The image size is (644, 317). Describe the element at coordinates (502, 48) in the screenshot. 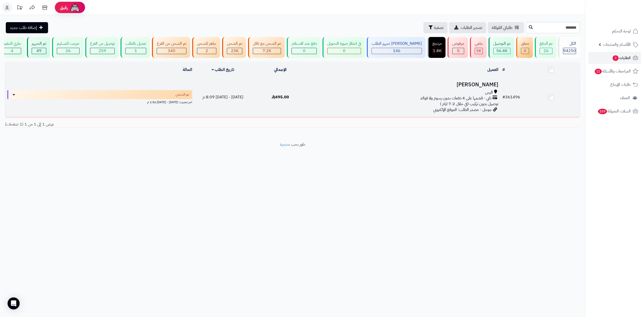

I see `a: تم التوصيل 56.4K` at that location.